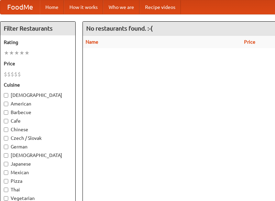  What do you see at coordinates (38, 147) in the screenshot?
I see `label: German` at bounding box center [38, 147].